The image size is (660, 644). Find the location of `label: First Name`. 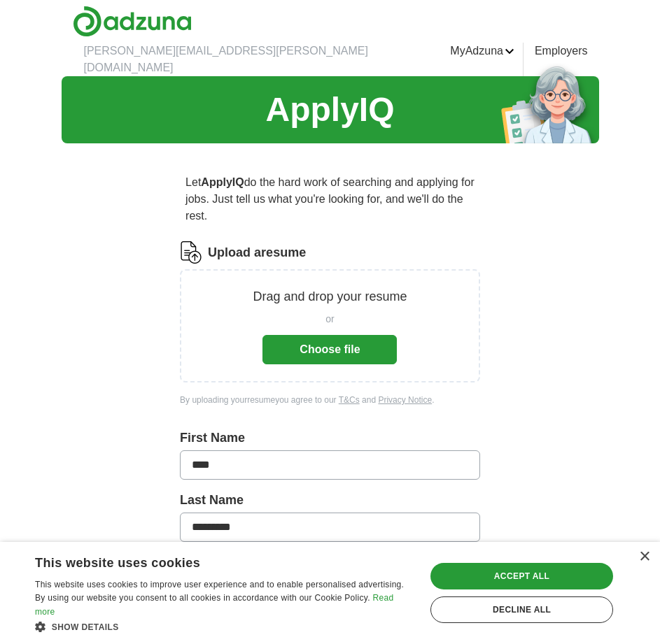

label: First Name is located at coordinates (330, 438).